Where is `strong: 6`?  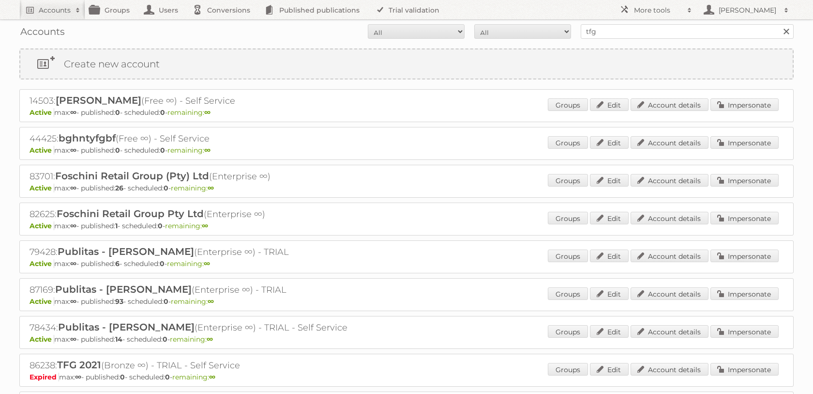
strong: 6 is located at coordinates (117, 263).